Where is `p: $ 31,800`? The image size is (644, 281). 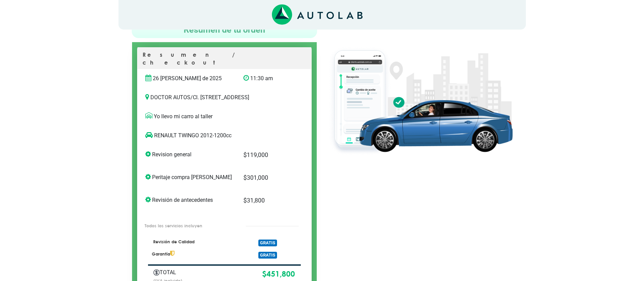 p: $ 31,800 is located at coordinates (266, 201).